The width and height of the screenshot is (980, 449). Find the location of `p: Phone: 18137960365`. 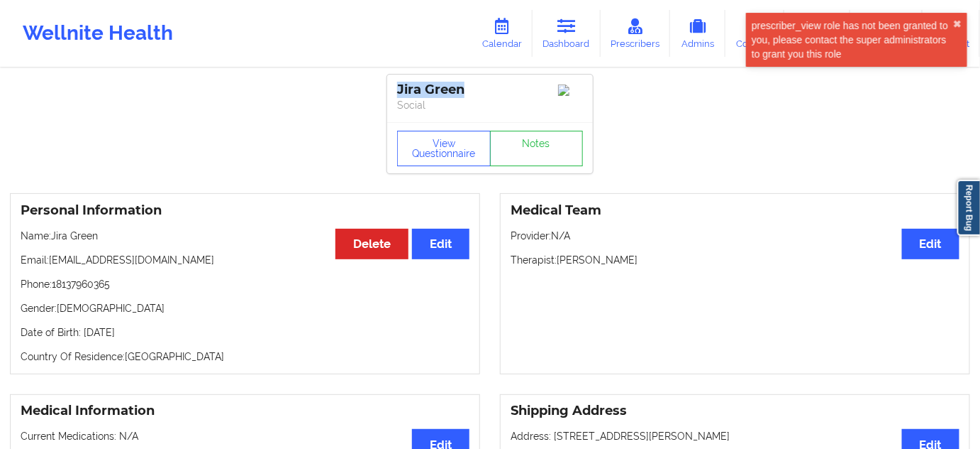

p: Phone: 18137960365 is located at coordinates (244, 284).